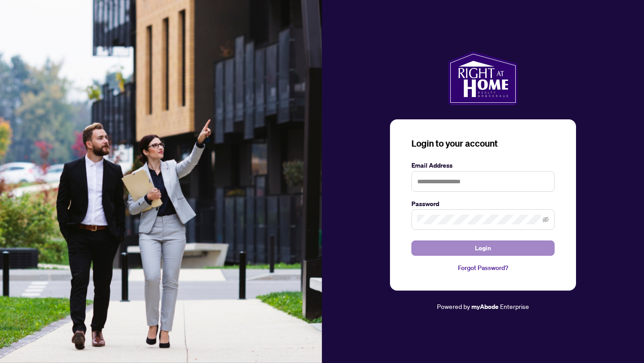  What do you see at coordinates (483, 204) in the screenshot?
I see `label: Password` at bounding box center [483, 204].